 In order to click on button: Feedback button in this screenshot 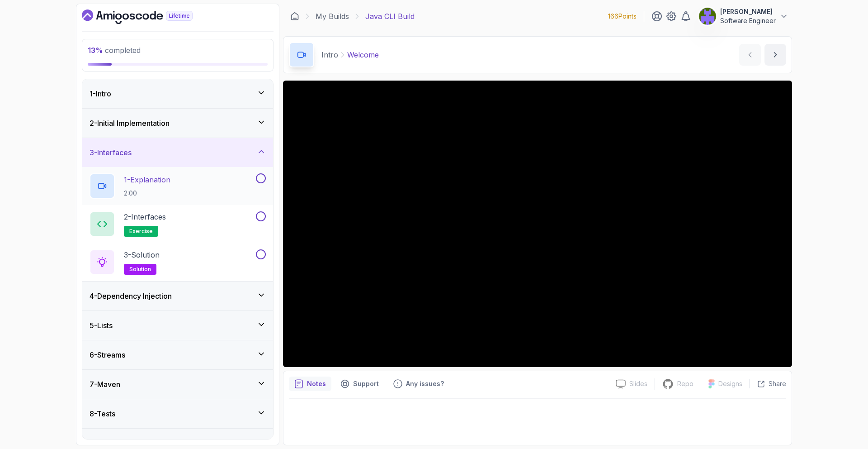, I will do `click(419, 384)`.